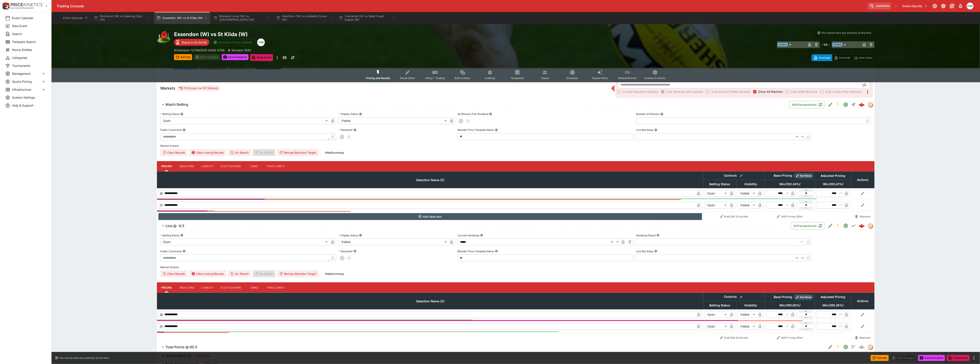 The height and width of the screenshot is (364, 980). Describe the element at coordinates (627, 78) in the screenshot. I see `span: Related Events` at that location.